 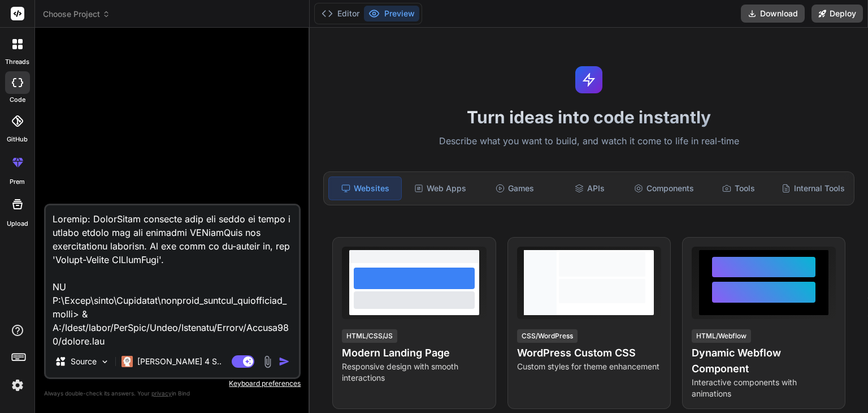 I want to click on div: Web Apps, so click(x=441, y=188).